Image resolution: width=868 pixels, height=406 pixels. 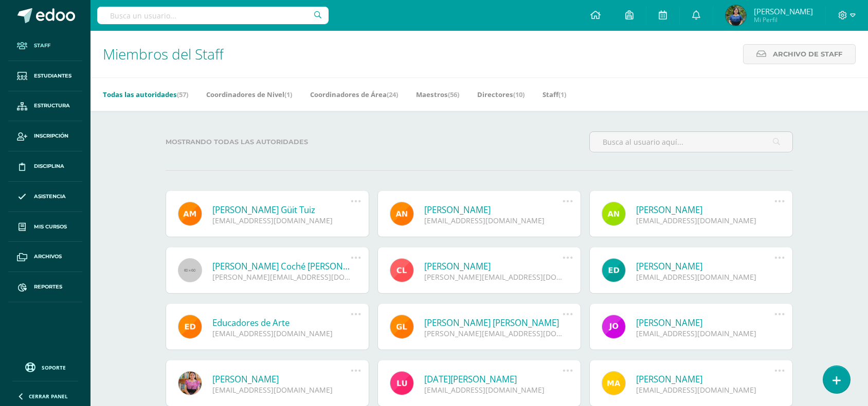 What do you see at coordinates (45, 166) in the screenshot?
I see `a: Disciplina` at bounding box center [45, 166].